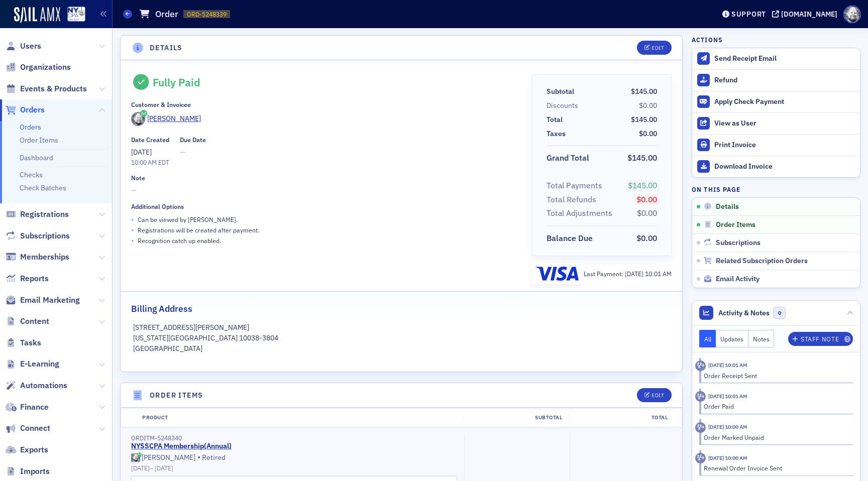  I want to click on time: 9/9/2025 10:01 AM, so click(728, 396).